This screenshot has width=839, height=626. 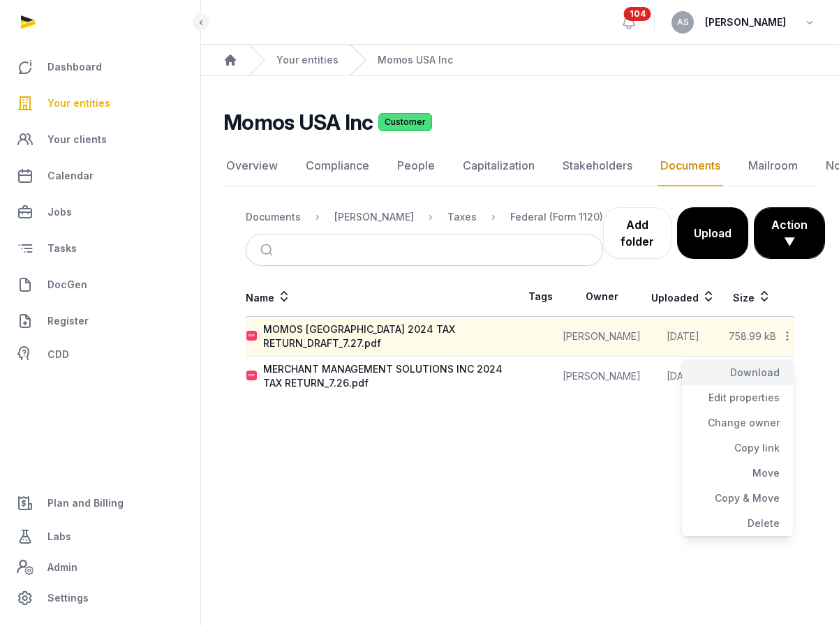 What do you see at coordinates (602, 297) in the screenshot?
I see `th: Owner` at bounding box center [602, 297].